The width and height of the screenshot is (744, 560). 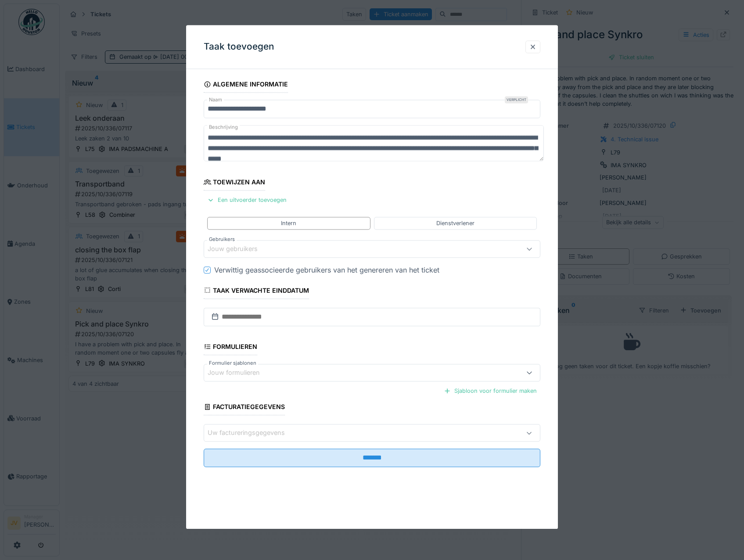 I want to click on label: Gebruikers, so click(x=222, y=239).